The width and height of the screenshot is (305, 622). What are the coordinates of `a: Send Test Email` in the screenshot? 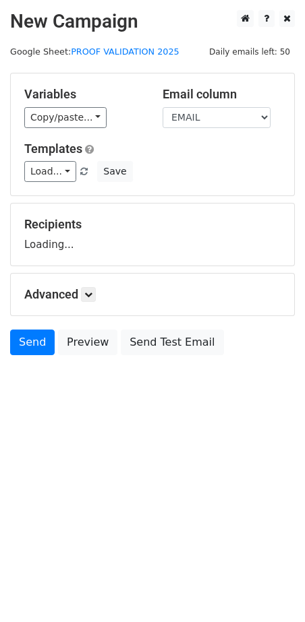 It's located at (172, 342).